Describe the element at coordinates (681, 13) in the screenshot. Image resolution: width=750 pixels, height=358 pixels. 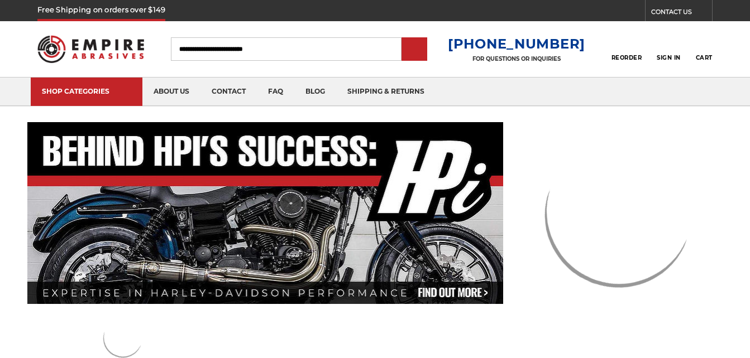
I see `a: CONTACT US` at that location.